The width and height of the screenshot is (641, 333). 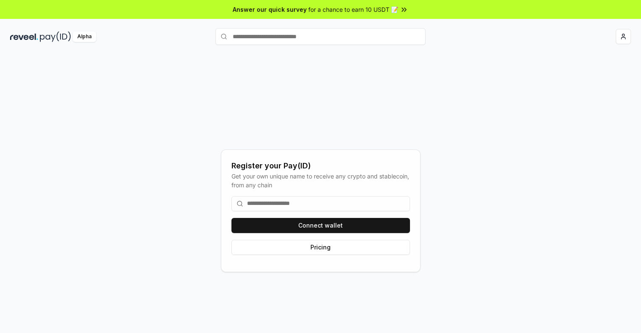 What do you see at coordinates (321, 166) in the screenshot?
I see `div: Register your Pay(ID)` at bounding box center [321, 166].